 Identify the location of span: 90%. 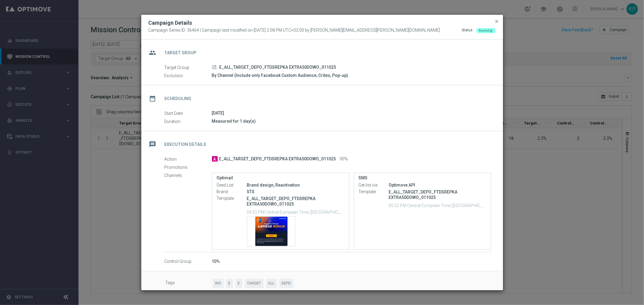
(344, 159).